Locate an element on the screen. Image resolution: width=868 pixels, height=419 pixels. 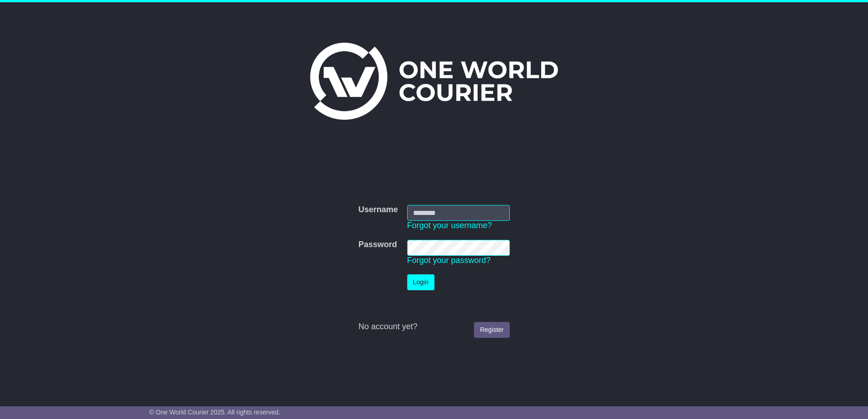
a: Forgot your username? is located at coordinates (449, 225).